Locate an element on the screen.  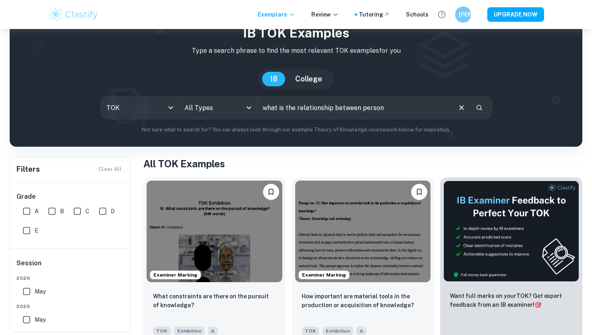
span: A is located at coordinates (37, 211).